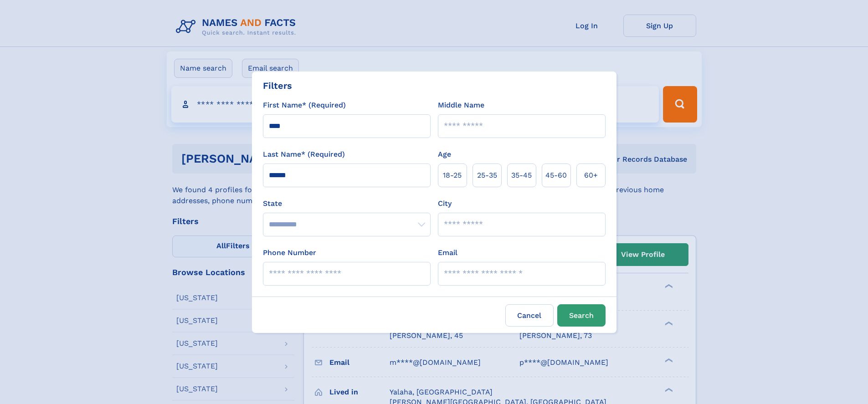  I want to click on span: 45‑60, so click(556, 175).